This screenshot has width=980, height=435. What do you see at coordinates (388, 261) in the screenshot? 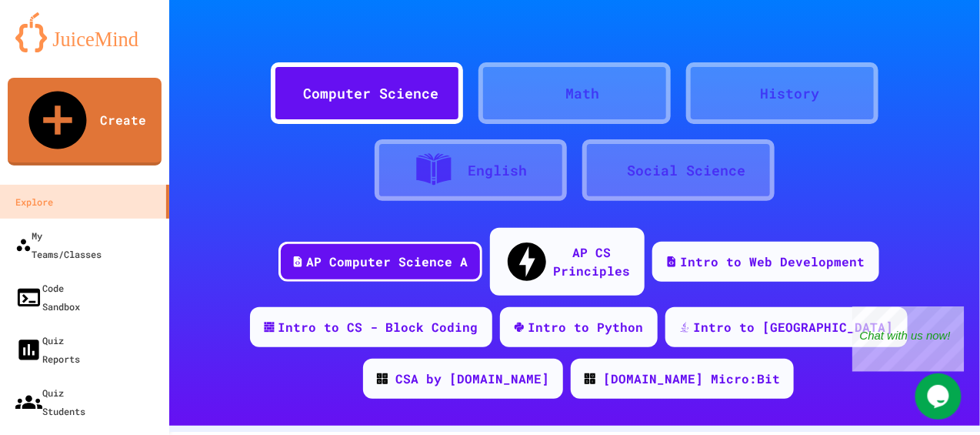
I see `div: AP Computer Science A` at bounding box center [388, 261].